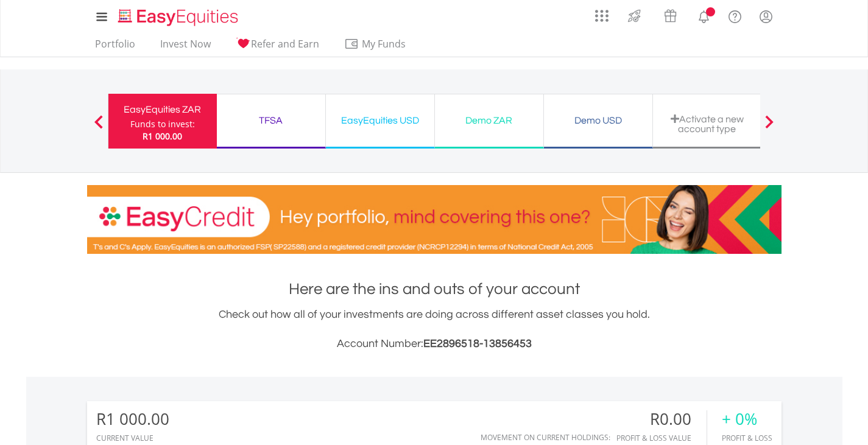 The width and height of the screenshot is (868, 445). What do you see at coordinates (735, 15) in the screenshot?
I see `a: FAQ's and Support` at bounding box center [735, 15].